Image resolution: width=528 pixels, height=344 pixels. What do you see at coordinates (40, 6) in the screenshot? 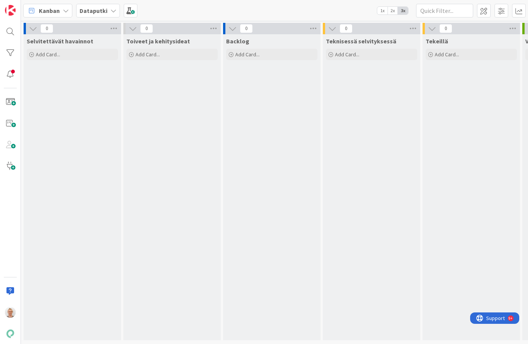
I see `div: 9+` at bounding box center [40, 6].